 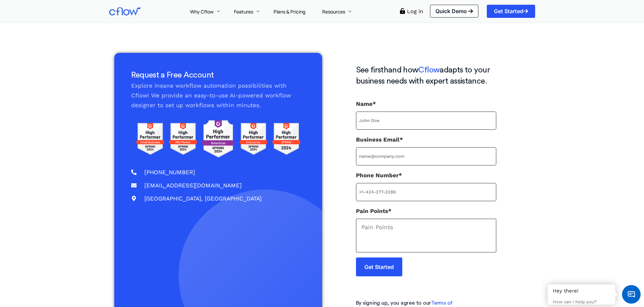 What do you see at coordinates (511, 11) in the screenshot?
I see `span: Get Started` at bounding box center [511, 11].